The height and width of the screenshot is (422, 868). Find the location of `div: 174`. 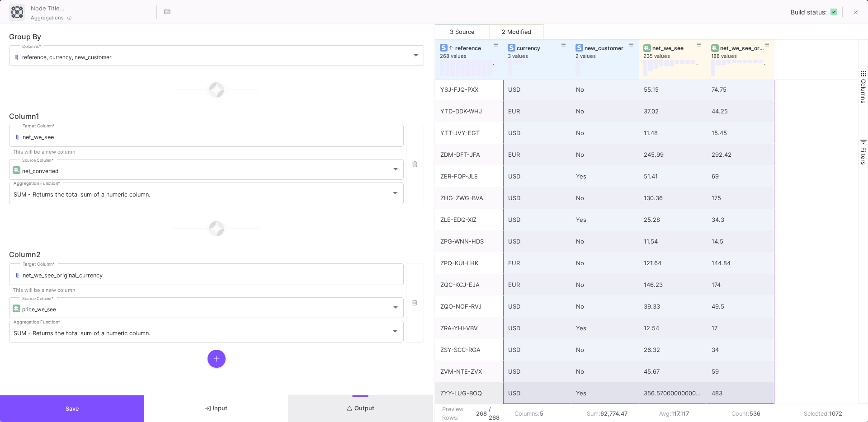

div: 174 is located at coordinates (740, 285).